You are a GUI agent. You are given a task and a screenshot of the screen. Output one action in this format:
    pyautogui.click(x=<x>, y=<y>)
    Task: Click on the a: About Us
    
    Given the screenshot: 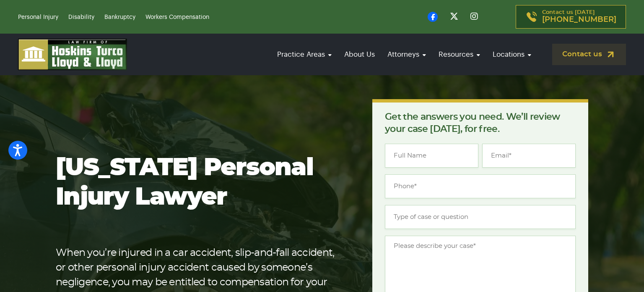 What is the action you would take?
    pyautogui.click(x=359, y=54)
    